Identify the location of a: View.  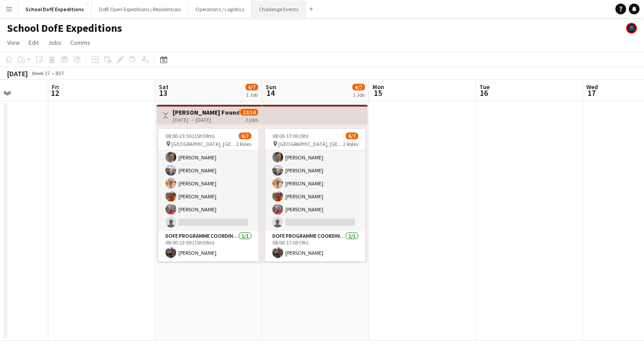
(13, 42).